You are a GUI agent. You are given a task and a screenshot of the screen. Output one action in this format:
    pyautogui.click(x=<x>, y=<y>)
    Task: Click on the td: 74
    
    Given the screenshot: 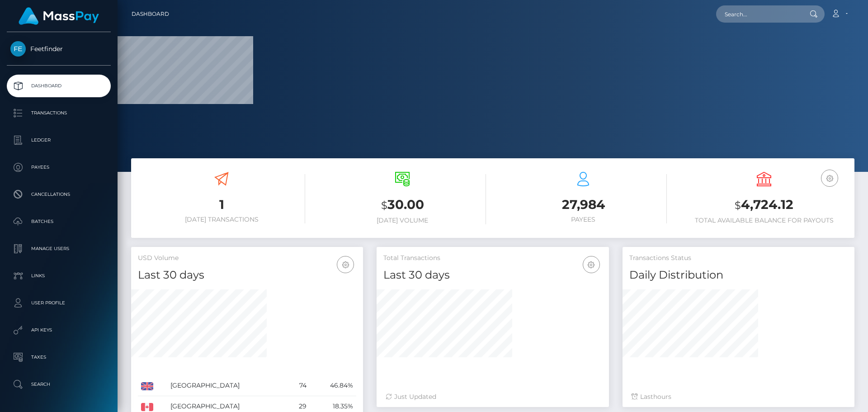 What is the action you would take?
    pyautogui.click(x=298, y=386)
    